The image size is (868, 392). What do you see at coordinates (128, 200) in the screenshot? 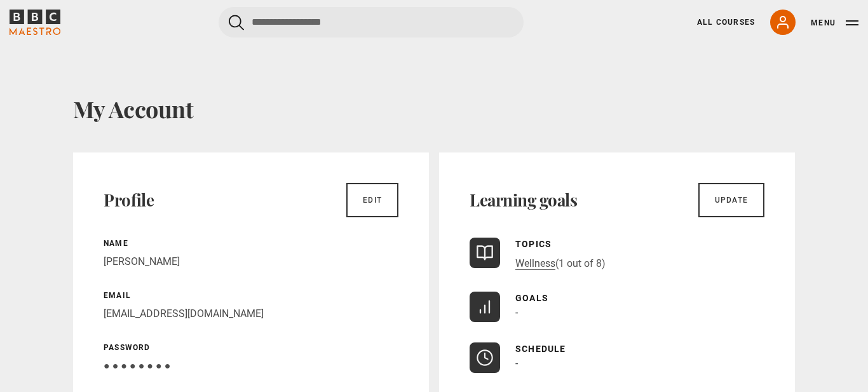
I see `h2: Profile` at bounding box center [128, 200].